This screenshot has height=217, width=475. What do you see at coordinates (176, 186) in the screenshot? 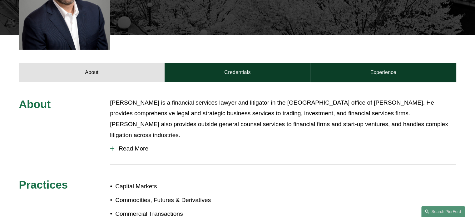
I see `p: Capital Markets` at bounding box center [176, 186].